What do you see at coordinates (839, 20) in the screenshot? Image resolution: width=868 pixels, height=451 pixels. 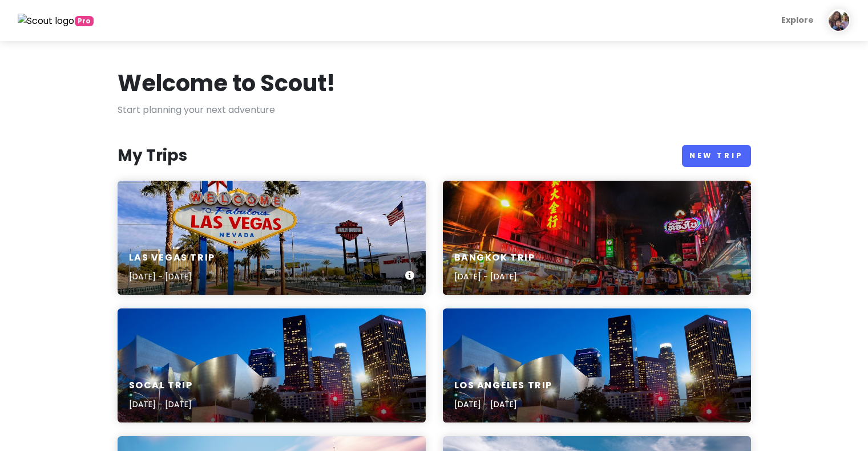 I see `img: User profile` at bounding box center [839, 20].